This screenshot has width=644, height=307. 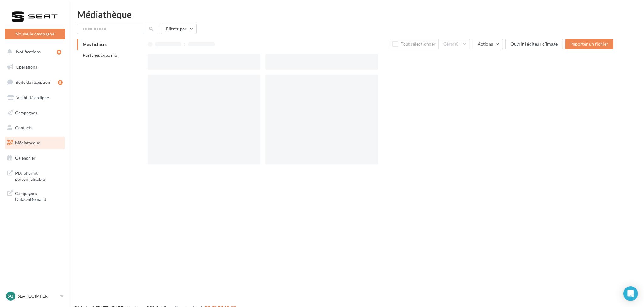 What do you see at coordinates (28, 52) in the screenshot?
I see `span: Notifications` at bounding box center [28, 52].